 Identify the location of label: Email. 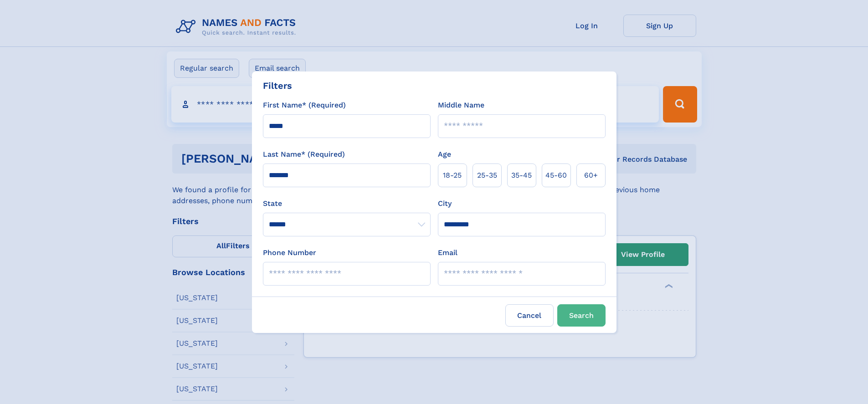
(448, 253).